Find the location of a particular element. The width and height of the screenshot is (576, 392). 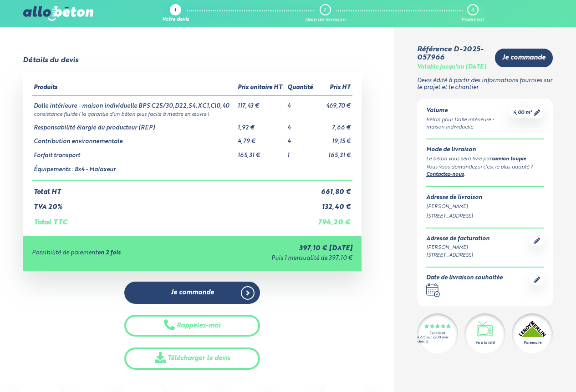

div: 2 is located at coordinates (324, 10).